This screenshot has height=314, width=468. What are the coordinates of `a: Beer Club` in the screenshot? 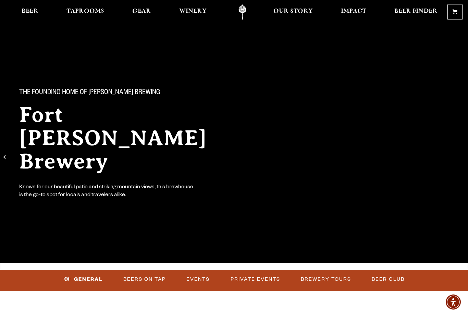 It's located at (389, 280).